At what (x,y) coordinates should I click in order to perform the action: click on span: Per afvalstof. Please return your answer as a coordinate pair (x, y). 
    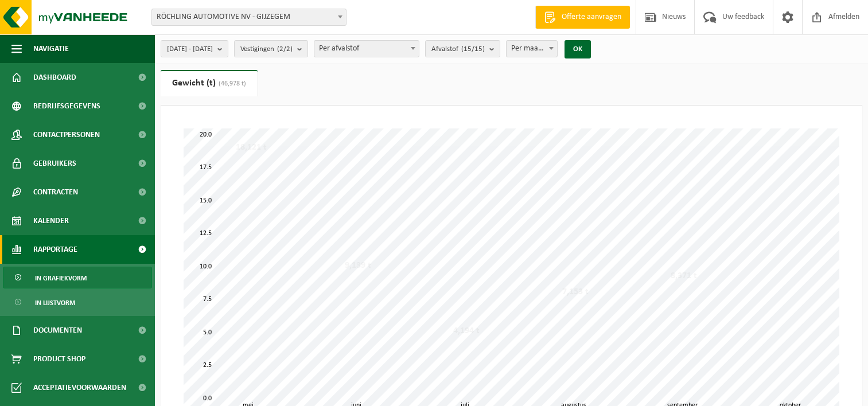
    Looking at the image, I should click on (366, 49).